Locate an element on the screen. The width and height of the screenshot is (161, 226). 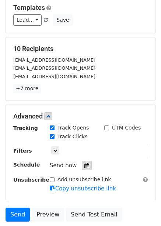
label: Add unsubscribe link is located at coordinates (84, 180).